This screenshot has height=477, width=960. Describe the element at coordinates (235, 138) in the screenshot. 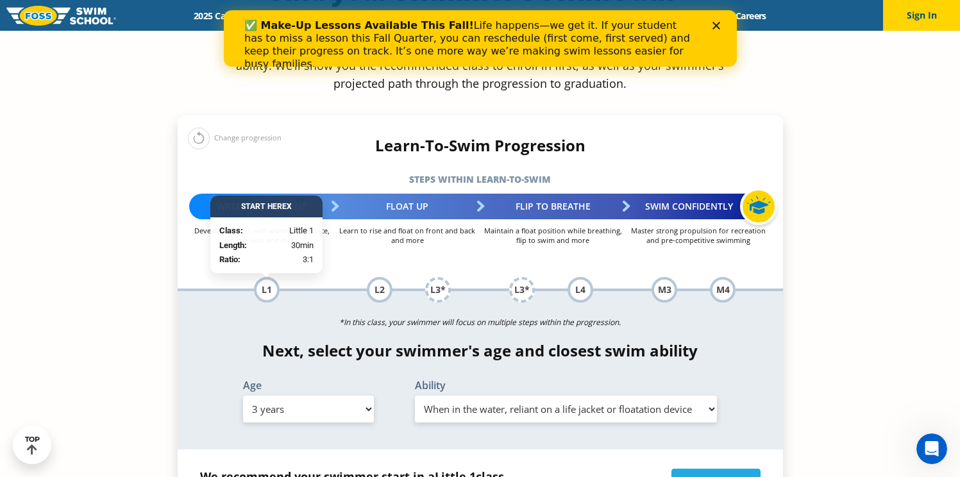

I see `div: Change progression` at that location.